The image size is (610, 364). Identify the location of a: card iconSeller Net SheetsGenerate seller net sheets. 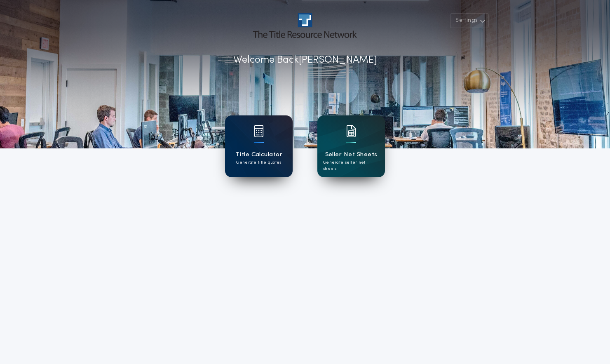
(351, 146).